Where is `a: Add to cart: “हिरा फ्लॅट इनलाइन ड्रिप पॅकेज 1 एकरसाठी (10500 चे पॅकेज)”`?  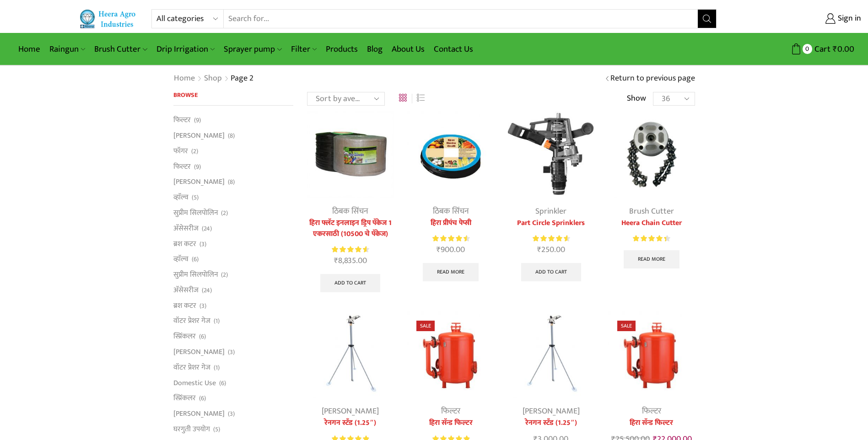 a: Add to cart: “हिरा फ्लॅट इनलाइन ड्रिप पॅकेज 1 एकरसाठी (10500 चे पॅकेज)” is located at coordinates (350, 283).